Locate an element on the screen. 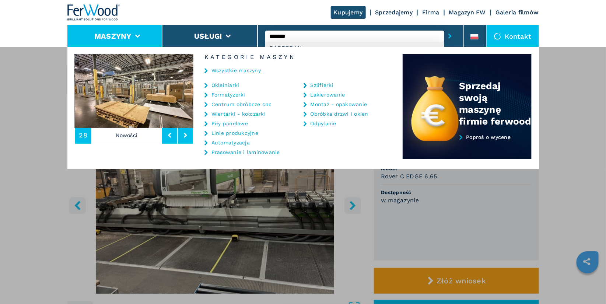  a: Prasowanie i laminowanie is located at coordinates (246, 152).